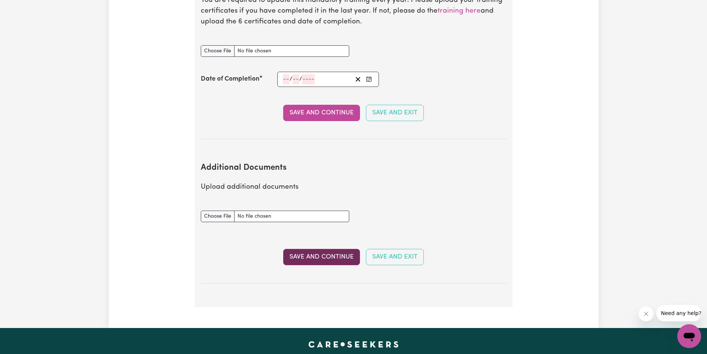 This screenshot has height=354, width=707. Describe the element at coordinates (354, 168) in the screenshot. I see `h2: Additional Documents` at that location.